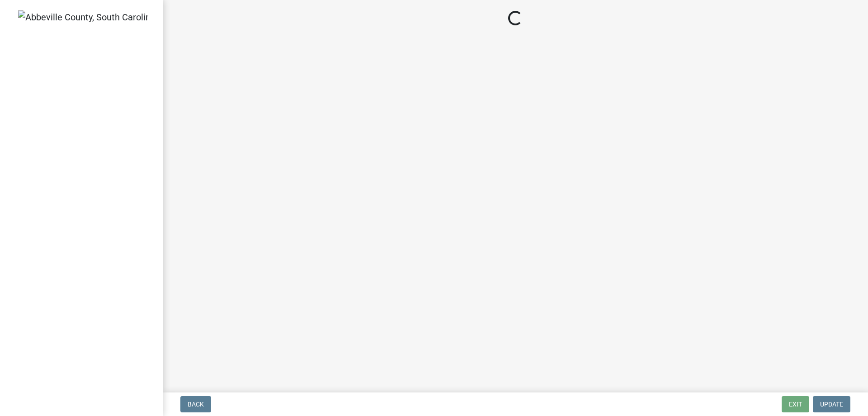 The height and width of the screenshot is (416, 868). What do you see at coordinates (832, 404) in the screenshot?
I see `span: Update` at bounding box center [832, 404].